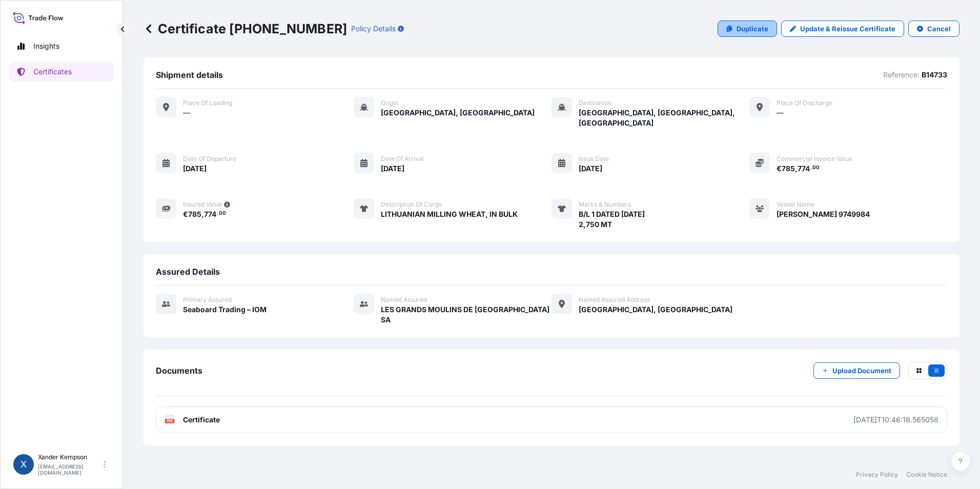 The image size is (980, 489). I want to click on span: Destination, so click(595, 103).